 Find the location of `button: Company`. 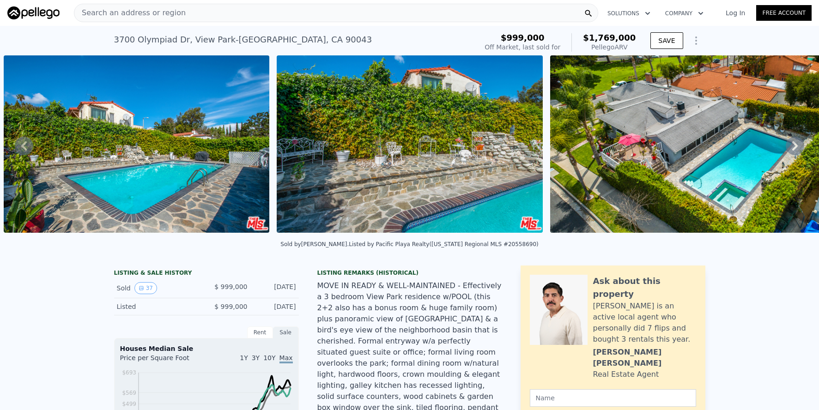

button: Company is located at coordinates (684, 13).